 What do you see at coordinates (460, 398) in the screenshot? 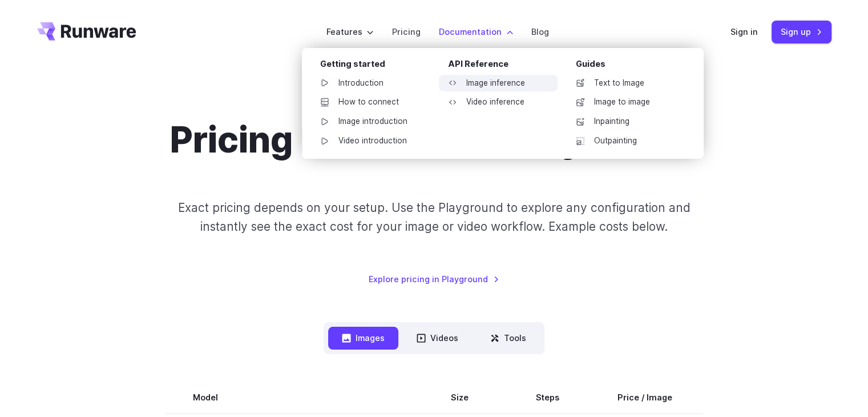
I see `th: Size` at bounding box center [460, 398].